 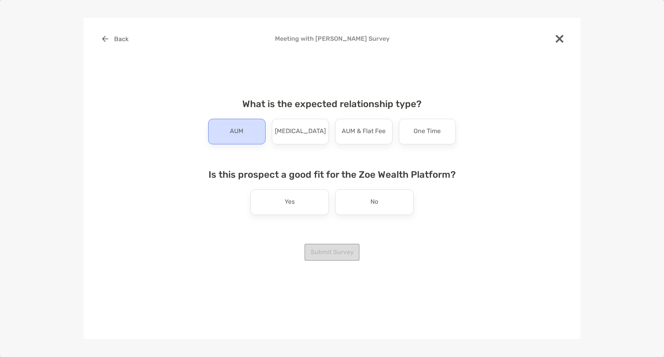 What do you see at coordinates (237, 132) in the screenshot?
I see `p: AUM` at bounding box center [237, 132].